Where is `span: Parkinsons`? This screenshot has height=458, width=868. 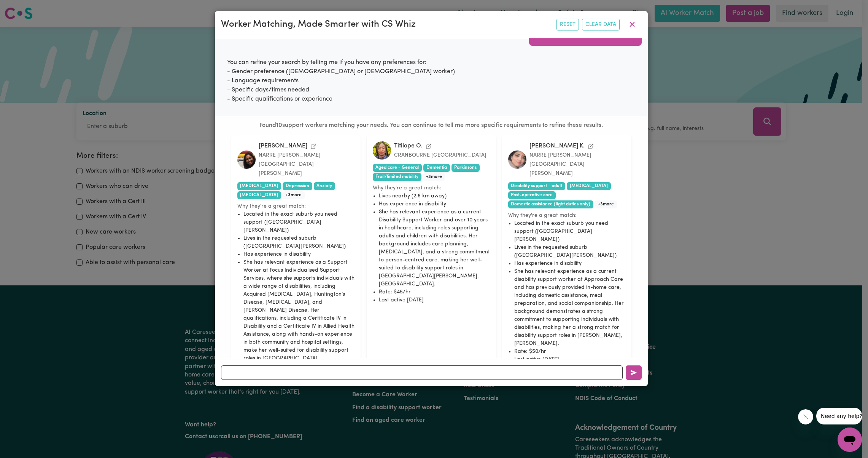 span: Parkinsons is located at coordinates (466, 168).